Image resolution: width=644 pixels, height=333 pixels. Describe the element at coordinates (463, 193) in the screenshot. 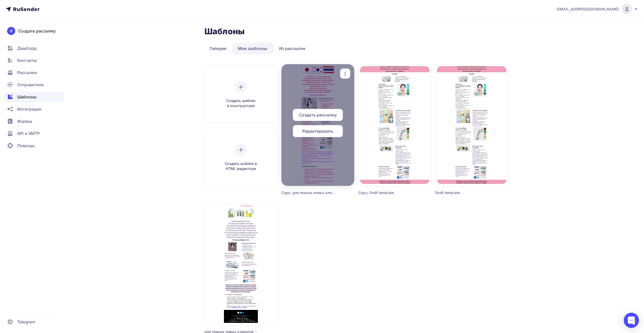

I see `div: Draft template` at that location.